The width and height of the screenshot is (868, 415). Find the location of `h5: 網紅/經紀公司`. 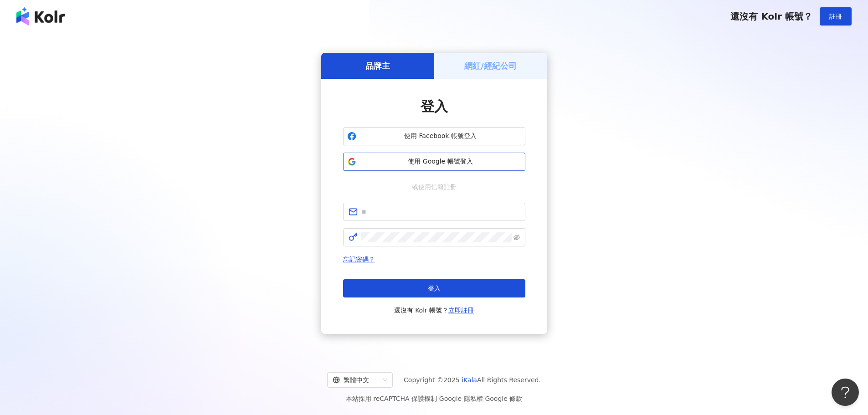

h5: 網紅/經紀公司 is located at coordinates (490, 66).